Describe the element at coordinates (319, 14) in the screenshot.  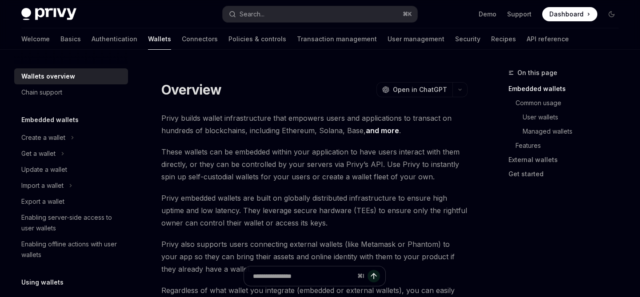
I see `button: Open search` at that location.